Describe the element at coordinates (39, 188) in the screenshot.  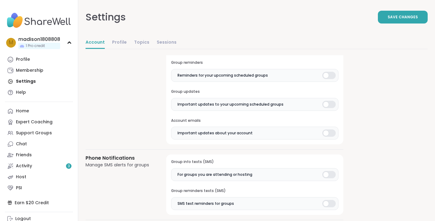
I see `a: PSI` at that location.